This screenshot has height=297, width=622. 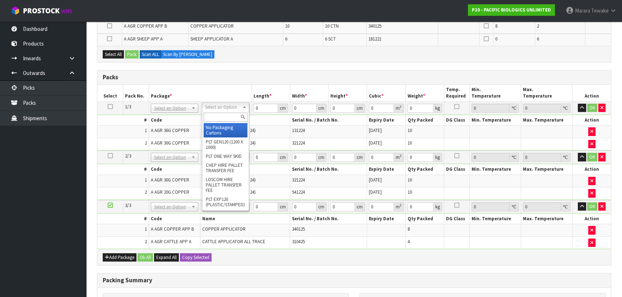 I want to click on button: Expand All, so click(x=166, y=258).